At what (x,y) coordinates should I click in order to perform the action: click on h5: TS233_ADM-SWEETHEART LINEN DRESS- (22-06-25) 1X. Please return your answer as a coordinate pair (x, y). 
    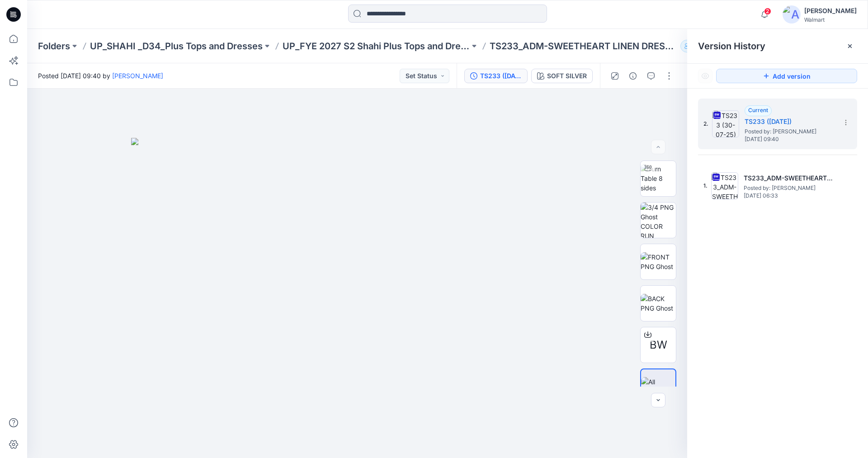
    Looking at the image, I should click on (789, 178).